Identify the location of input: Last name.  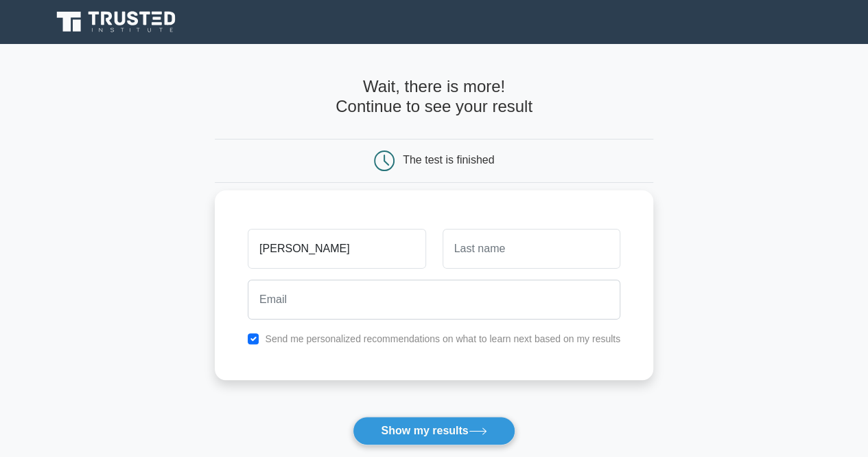
(532, 248).